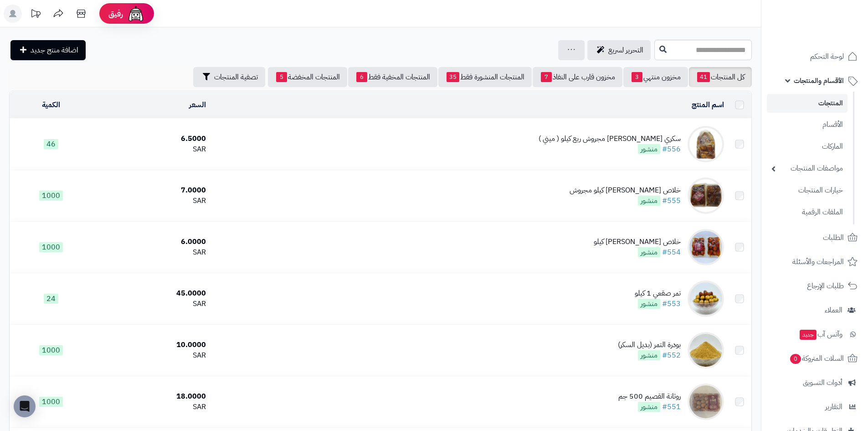 The width and height of the screenshot is (868, 431). Describe the element at coordinates (819, 81) in the screenshot. I see `span: الأقسام والمنتجات` at that location.